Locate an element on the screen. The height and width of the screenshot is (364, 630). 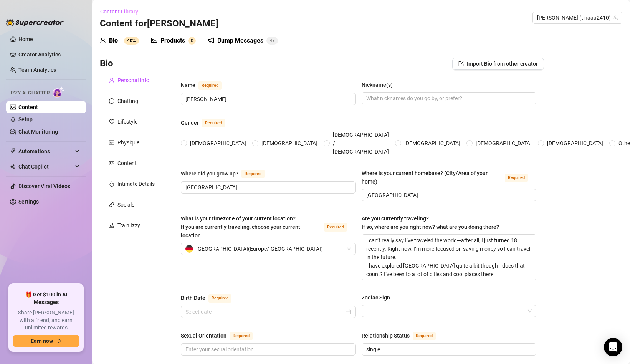
span: Tina (tinaaa2410) is located at coordinates (577, 18).